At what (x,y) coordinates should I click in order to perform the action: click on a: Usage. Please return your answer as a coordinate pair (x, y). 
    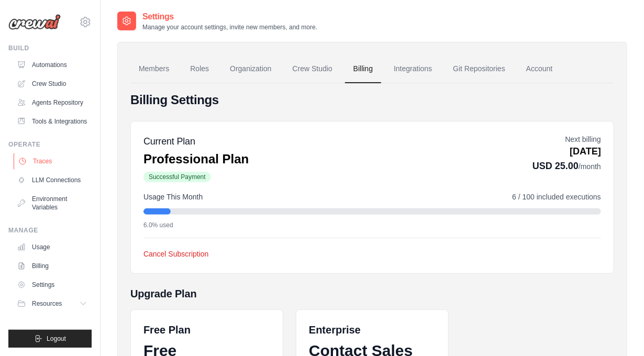
    Looking at the image, I should click on (52, 247).